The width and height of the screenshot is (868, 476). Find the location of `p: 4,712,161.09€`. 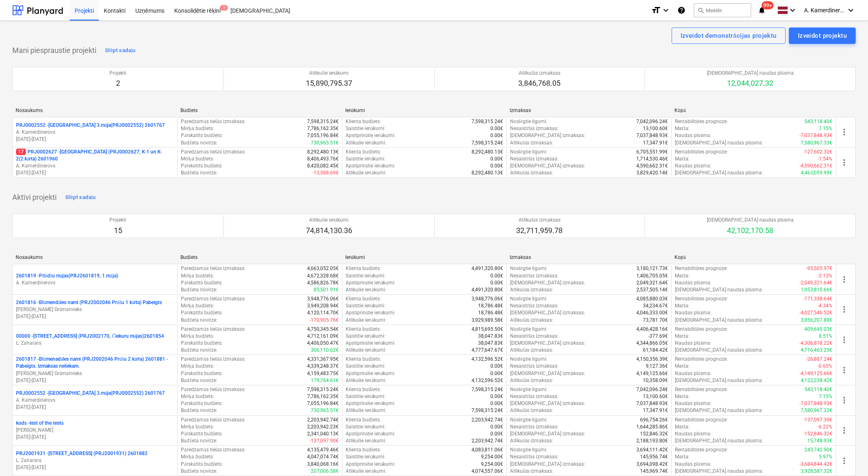

p: 4,712,161.09€ is located at coordinates (323, 336).